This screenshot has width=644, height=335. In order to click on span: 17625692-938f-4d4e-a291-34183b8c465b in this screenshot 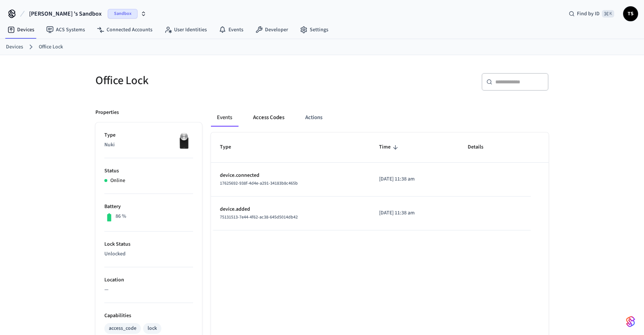, I will do `click(259, 183)`.